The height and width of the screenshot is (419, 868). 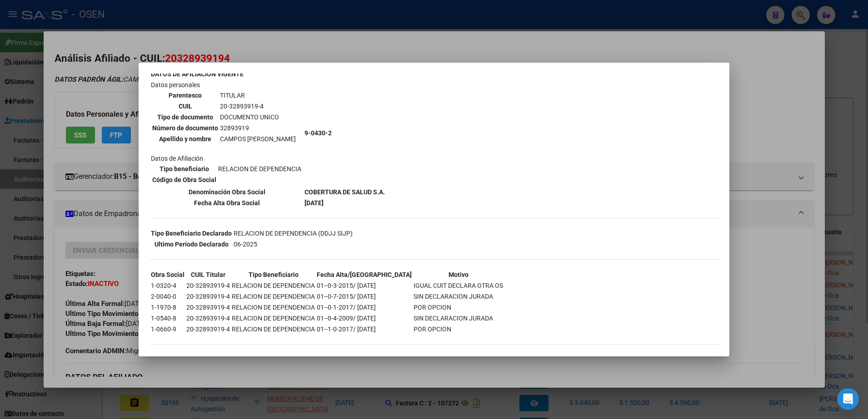 I want to click on div: Open Intercom Messenger, so click(x=848, y=399).